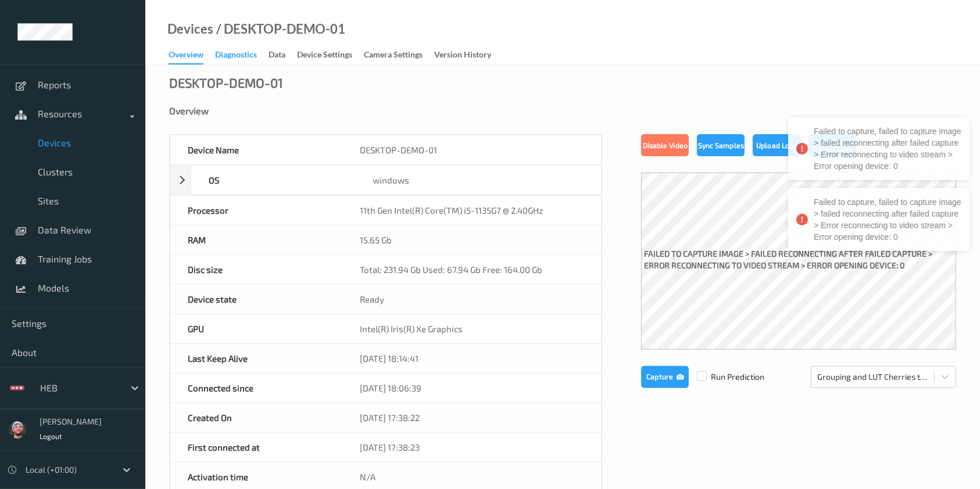  I want to click on div: Device Settings, so click(324, 56).